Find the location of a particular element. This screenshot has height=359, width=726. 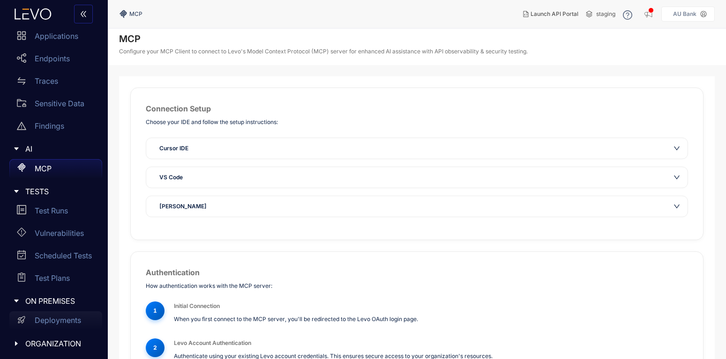

h2: Connection Setup is located at coordinates (417, 109).